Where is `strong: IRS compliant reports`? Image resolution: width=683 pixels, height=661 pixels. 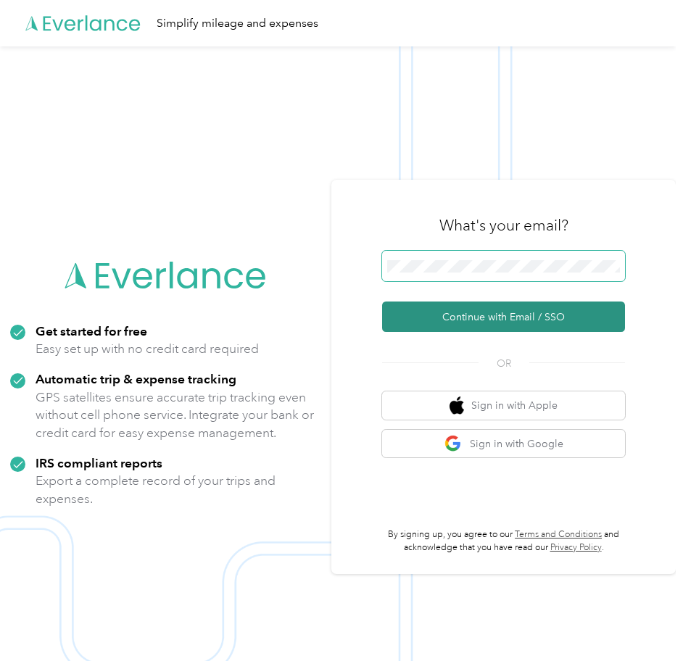 strong: IRS compliant reports is located at coordinates (99, 462).